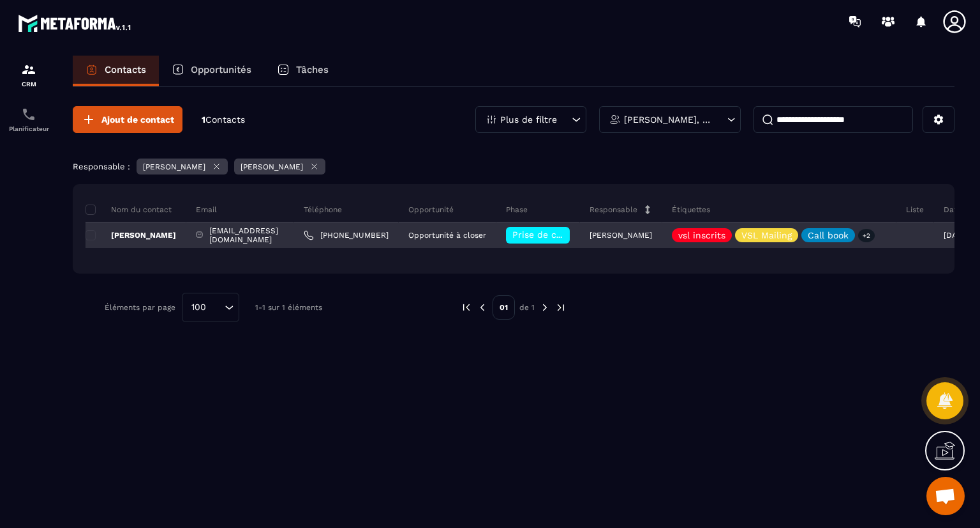 Image resolution: width=980 pixels, height=528 pixels. Describe the element at coordinates (211, 308) in the screenshot. I see `div: Search for option` at that location.